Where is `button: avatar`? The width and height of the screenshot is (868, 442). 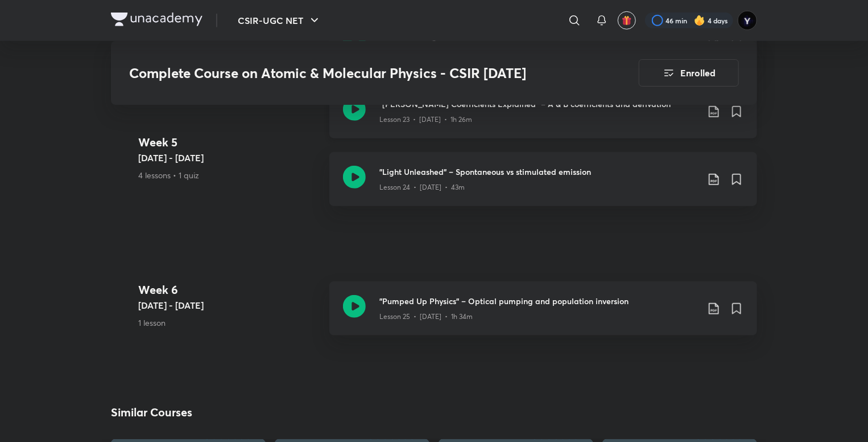
button: avatar is located at coordinates (627, 21).